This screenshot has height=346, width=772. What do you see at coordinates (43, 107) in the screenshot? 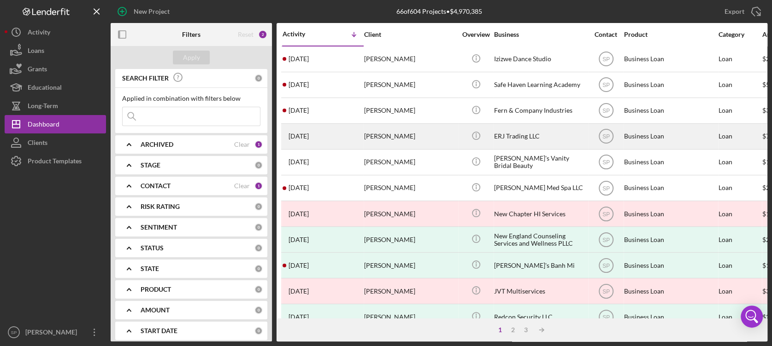
I see `div: Long-Term` at bounding box center [43, 107].